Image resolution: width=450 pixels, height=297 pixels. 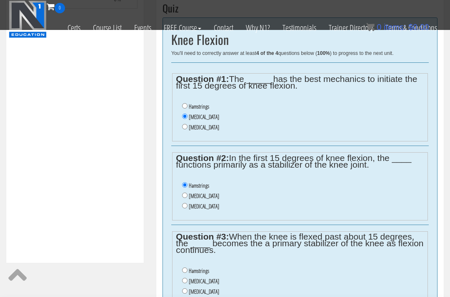 I want to click on strong: Question #3:, so click(x=202, y=237).